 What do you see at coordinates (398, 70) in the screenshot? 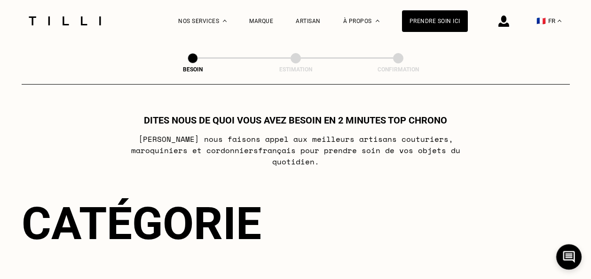
I see `div: Confirmation` at bounding box center [398, 70].